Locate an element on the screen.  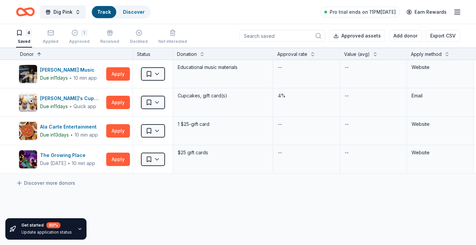
div: Due in 13 days is located at coordinates (55, 135).